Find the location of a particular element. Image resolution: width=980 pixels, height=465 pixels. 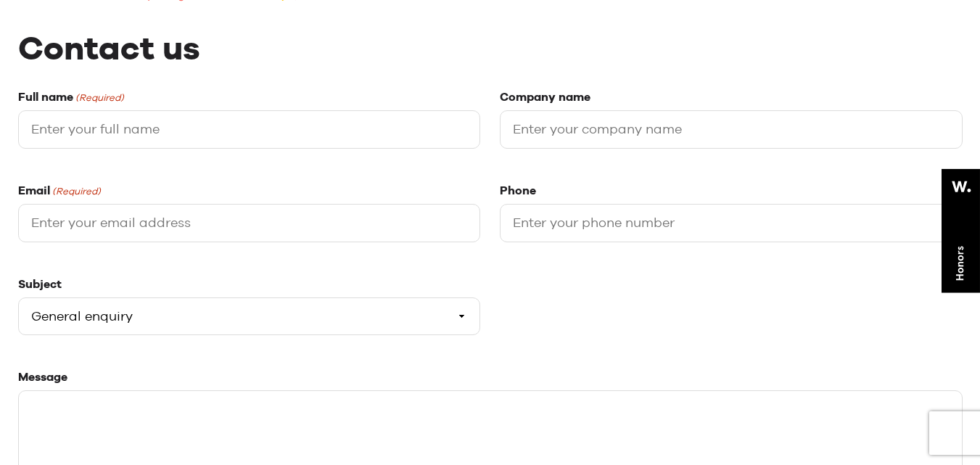

h2: Contact us is located at coordinates (490, 47).